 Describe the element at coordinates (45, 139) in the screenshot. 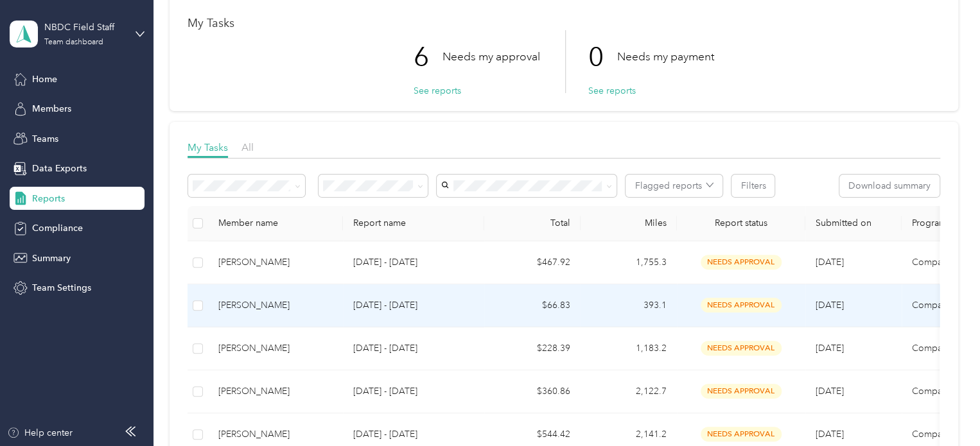

I see `span: Teams` at that location.